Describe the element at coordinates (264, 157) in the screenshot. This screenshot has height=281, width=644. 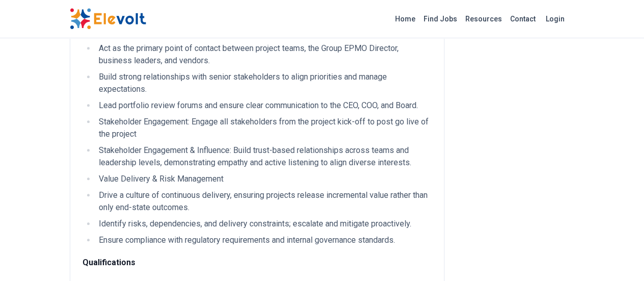
I see `li: Stakeholder Engagement & Influence: Build trust-based relationships across teams and leadership l...` at that location.